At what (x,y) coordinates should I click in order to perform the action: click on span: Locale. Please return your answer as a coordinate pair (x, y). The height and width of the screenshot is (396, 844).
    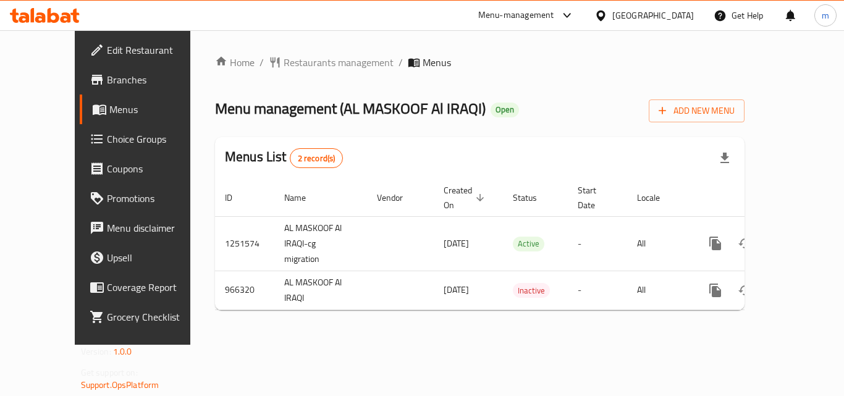
    Looking at the image, I should click on (657, 198).